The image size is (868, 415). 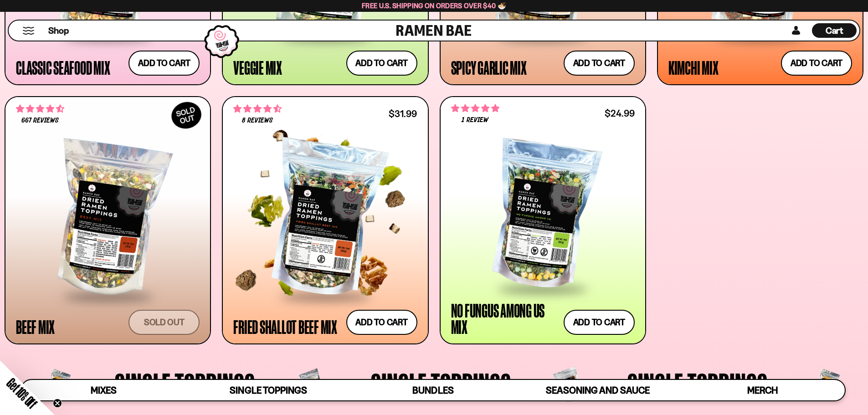 I want to click on div: Classic Seafood Mix, so click(x=63, y=67).